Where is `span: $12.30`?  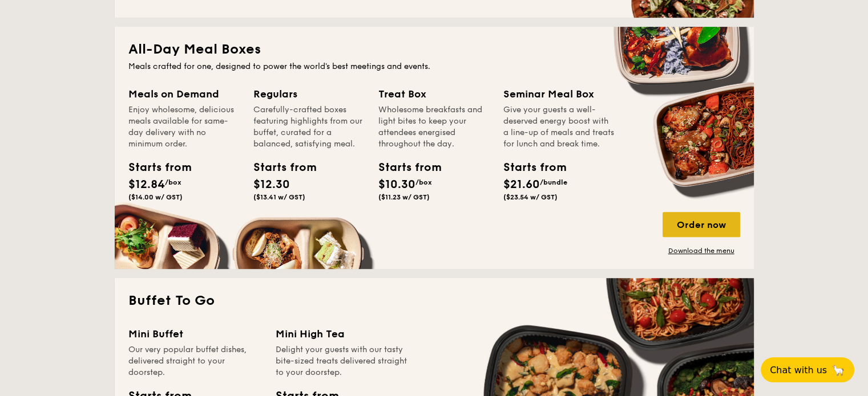 span: $12.30 is located at coordinates (272, 184).